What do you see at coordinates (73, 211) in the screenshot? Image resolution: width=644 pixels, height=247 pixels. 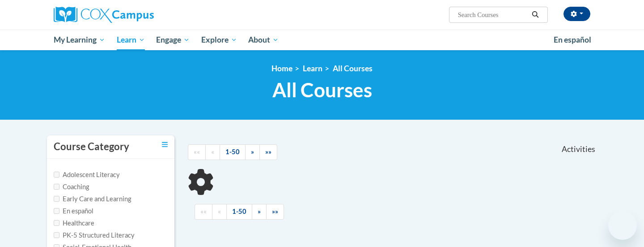 I see `label: En español` at bounding box center [73, 211].